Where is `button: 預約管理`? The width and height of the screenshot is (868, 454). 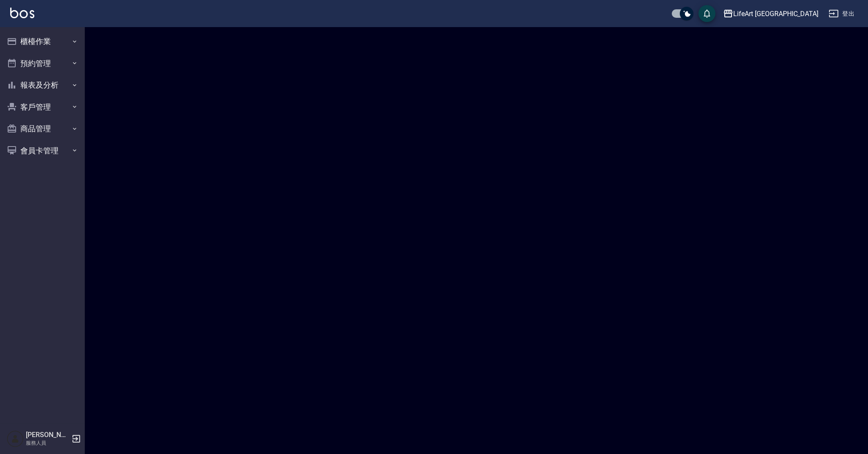 button: 預約管理 is located at coordinates (43, 64).